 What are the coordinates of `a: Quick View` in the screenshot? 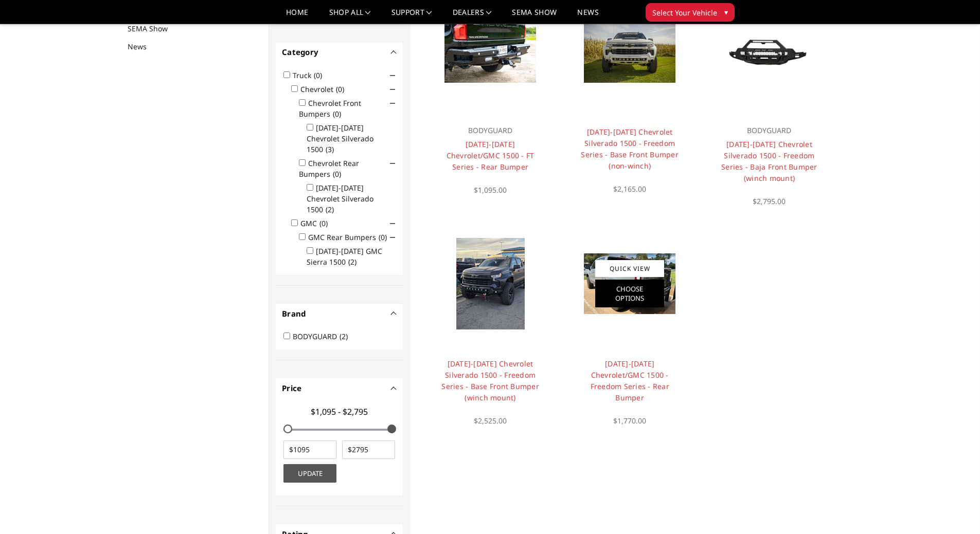 It's located at (629, 269).